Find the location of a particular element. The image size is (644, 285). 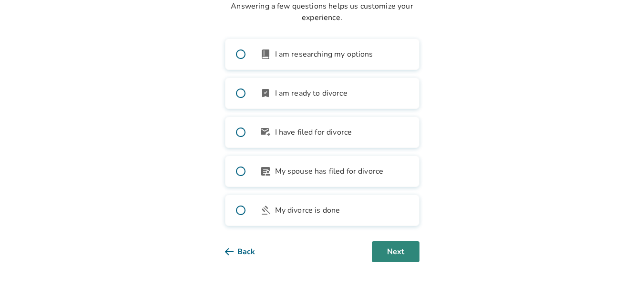

span: outgoing_mail is located at coordinates (266, 133).